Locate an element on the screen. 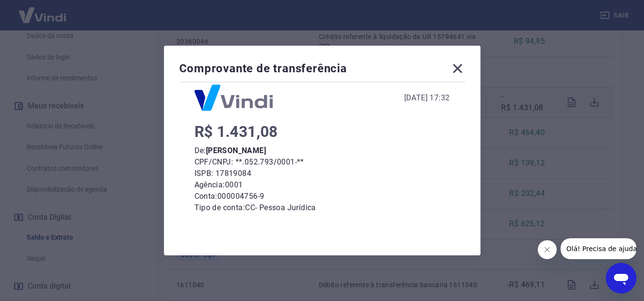 The width and height of the screenshot is (644, 301). div: Comprovante de transferência is located at coordinates (322, 71).